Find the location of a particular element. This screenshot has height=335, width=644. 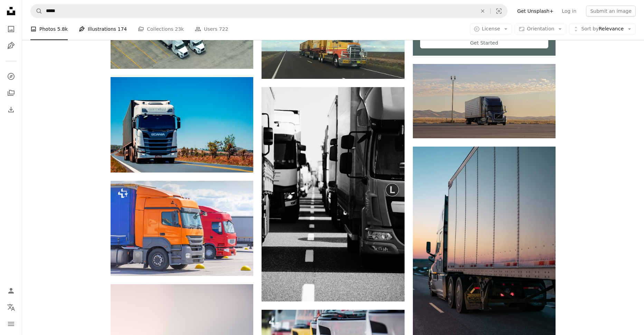

form: Find visuals sitewide is located at coordinates (269, 11).